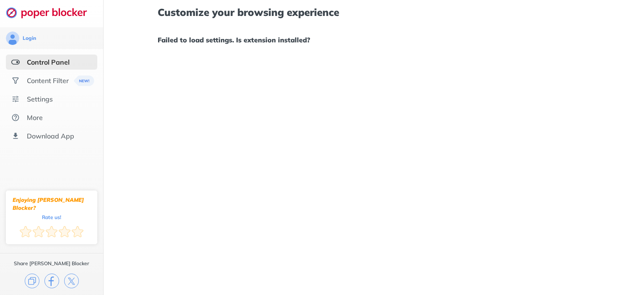 Image resolution: width=644 pixels, height=295 pixels. Describe the element at coordinates (16, 81) in the screenshot. I see `img: social.svg` at that location.